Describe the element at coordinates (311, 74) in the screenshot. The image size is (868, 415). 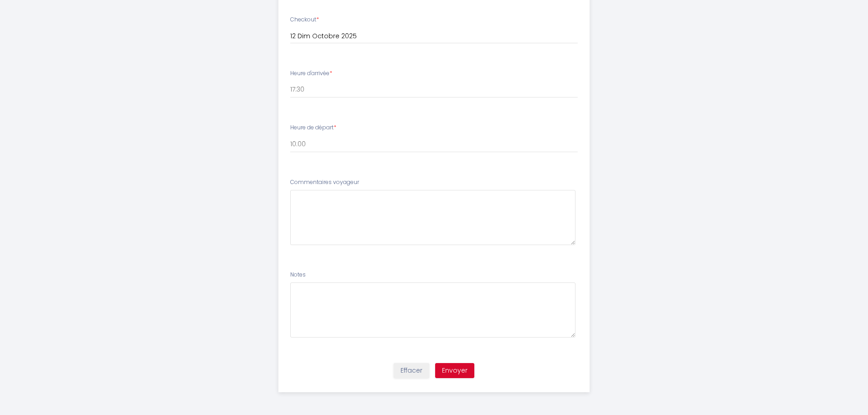
I see `label: Heure d'arrivée` at that location.